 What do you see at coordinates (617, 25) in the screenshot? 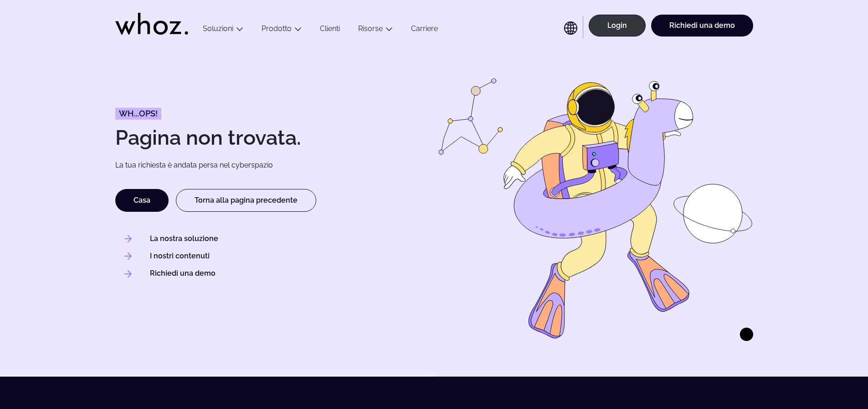
I see `font: Login` at bounding box center [617, 25].